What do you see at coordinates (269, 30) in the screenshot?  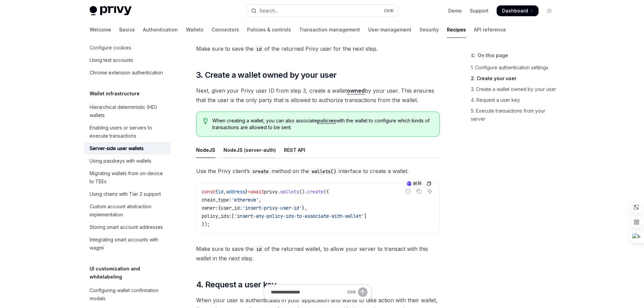 I see `a: Policies & controls` at bounding box center [269, 30].